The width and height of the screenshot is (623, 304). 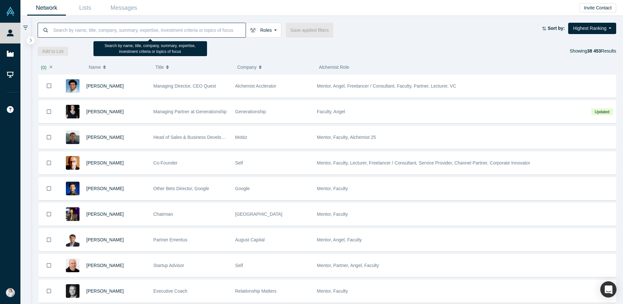 I want to click on a: Network, so click(x=46, y=8).